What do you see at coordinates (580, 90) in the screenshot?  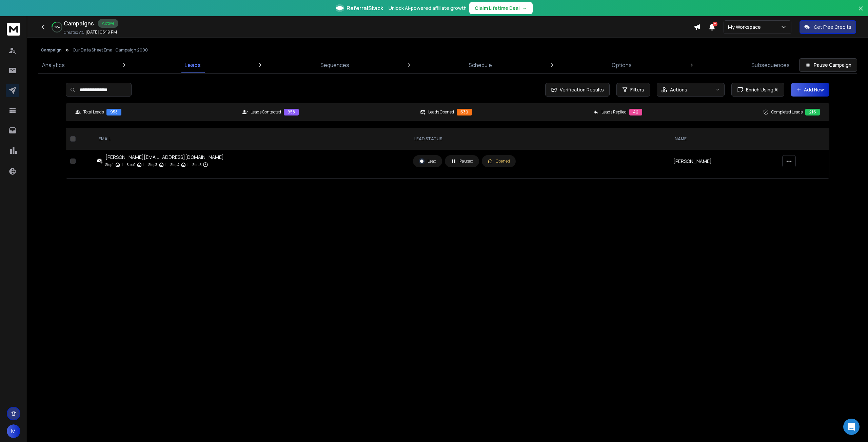 I see `span: Verification Results` at bounding box center [580, 90].